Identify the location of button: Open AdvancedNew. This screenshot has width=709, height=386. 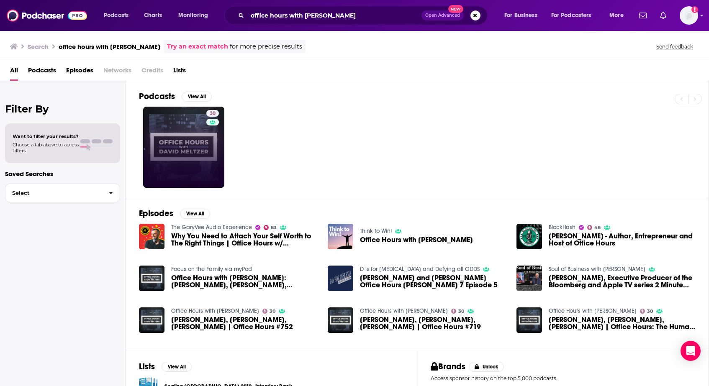
(442, 15).